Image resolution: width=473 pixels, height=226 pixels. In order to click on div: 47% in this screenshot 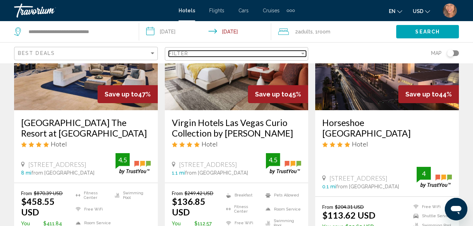, I will do `click(127, 94)`.